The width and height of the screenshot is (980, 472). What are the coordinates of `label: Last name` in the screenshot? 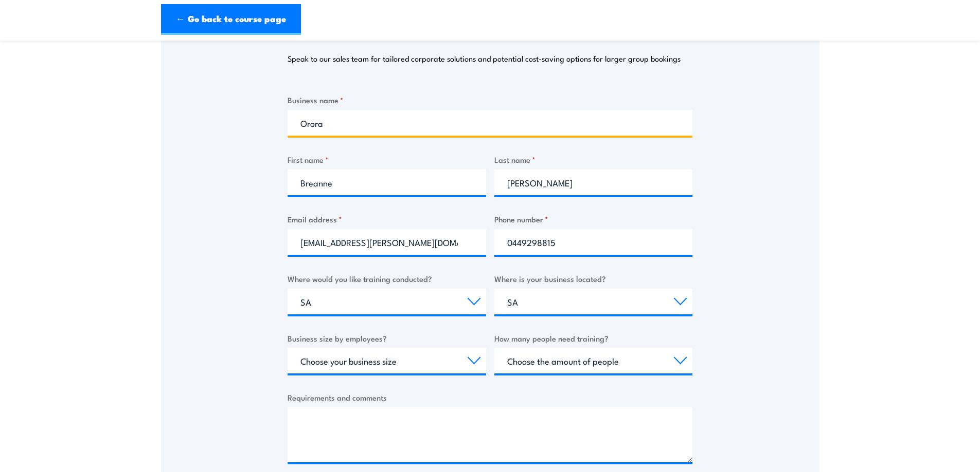 It's located at (594, 159).